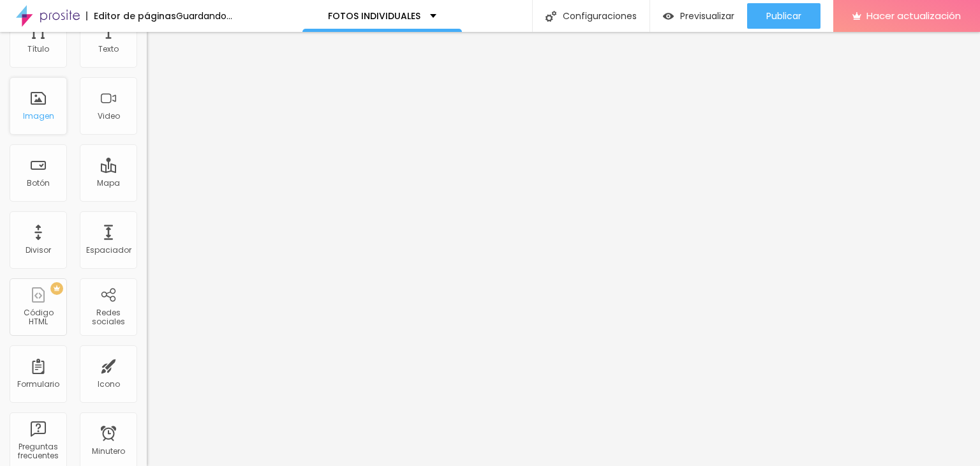 This screenshot has height=466, width=980. Describe the element at coordinates (108, 316) in the screenshot. I see `font: Redes sociales` at that location.